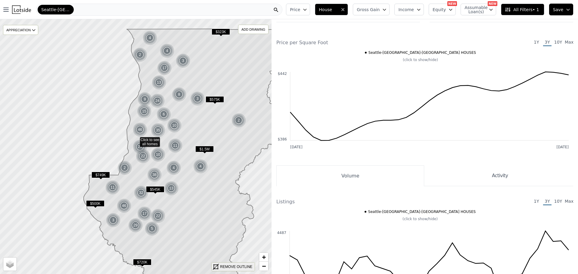  Describe the element at coordinates (522, 9) in the screenshot. I see `button: All Filters• 1` at that location.